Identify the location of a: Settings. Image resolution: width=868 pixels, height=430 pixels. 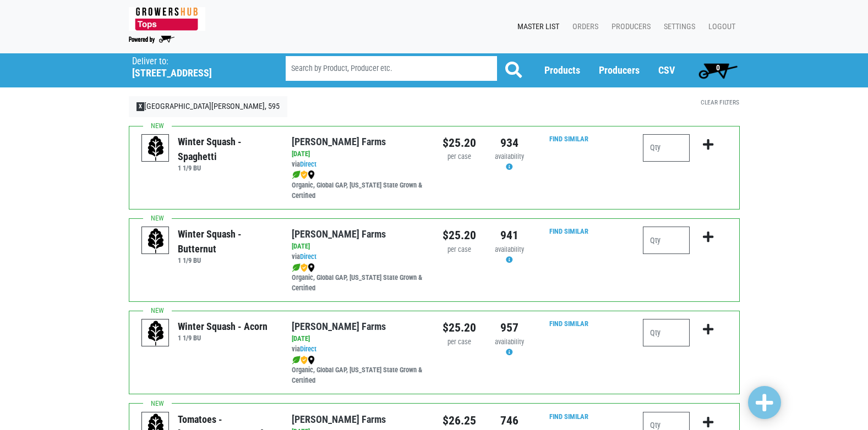
(677, 27).